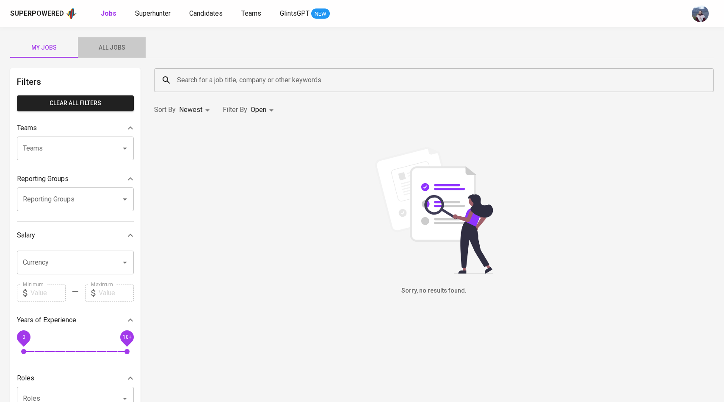 The height and width of the screenshot is (402, 724). I want to click on img: file_searching.svg, so click(434, 210).